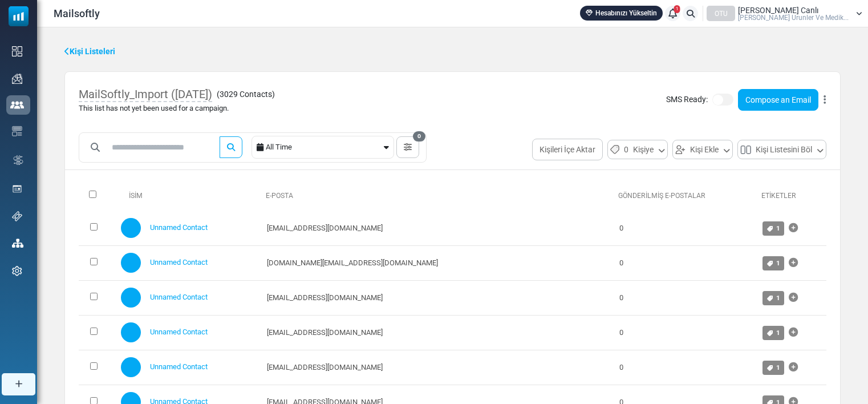 The height and width of the screenshot is (404, 868). What do you see at coordinates (131, 195) in the screenshot?
I see `a: İsim` at bounding box center [131, 195].